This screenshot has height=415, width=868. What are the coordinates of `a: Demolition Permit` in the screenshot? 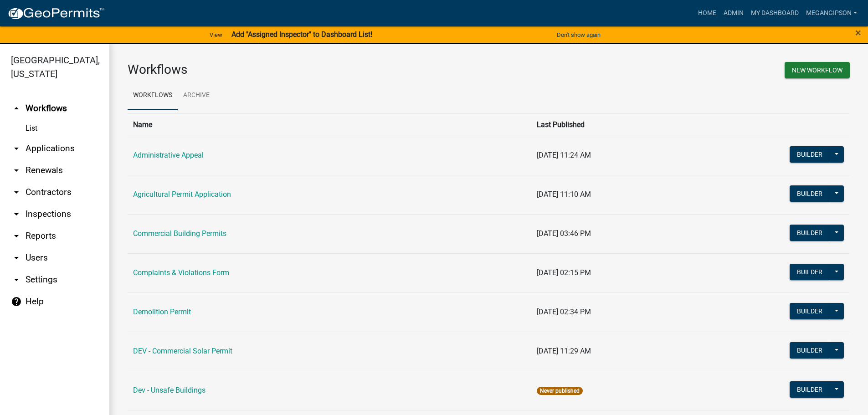 It's located at (162, 312).